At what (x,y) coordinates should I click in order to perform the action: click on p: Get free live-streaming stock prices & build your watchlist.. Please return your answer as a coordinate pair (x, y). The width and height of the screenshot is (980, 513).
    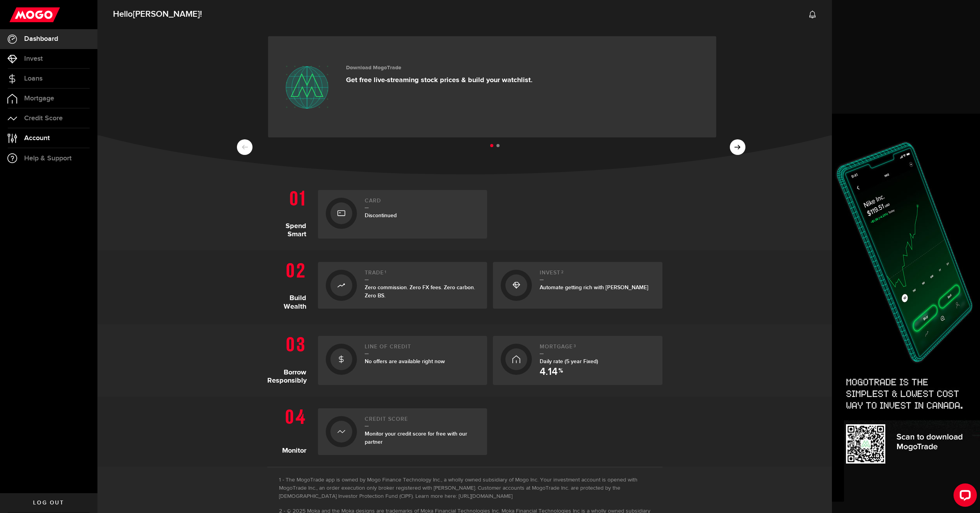
    Looking at the image, I should click on (439, 80).